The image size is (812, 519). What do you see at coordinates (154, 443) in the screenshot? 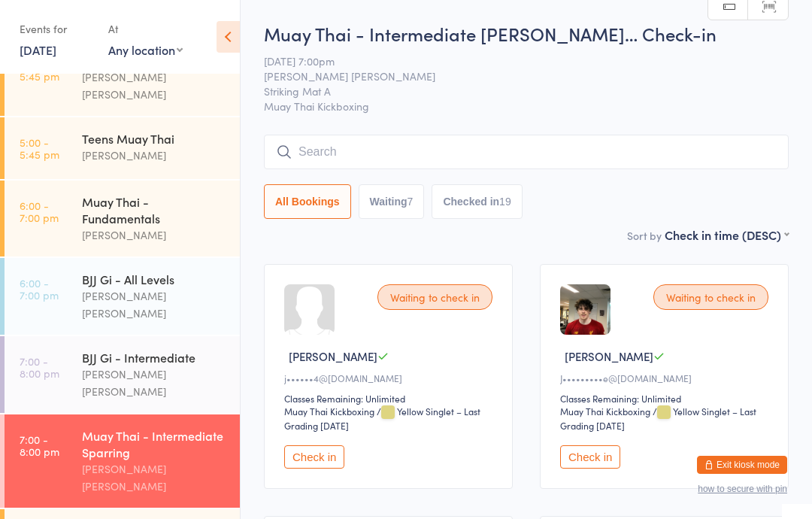
I see `div: Muay Thai - Intermediate Sparring` at bounding box center [154, 443].